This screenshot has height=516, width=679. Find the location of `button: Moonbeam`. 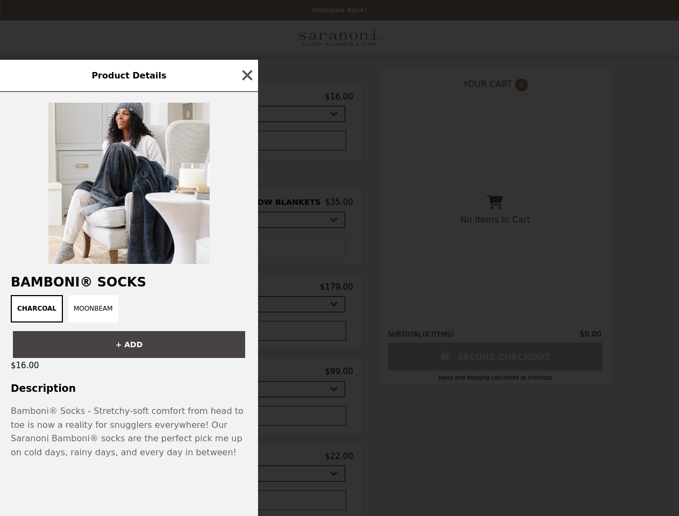

button: Moonbeam is located at coordinates (93, 309).